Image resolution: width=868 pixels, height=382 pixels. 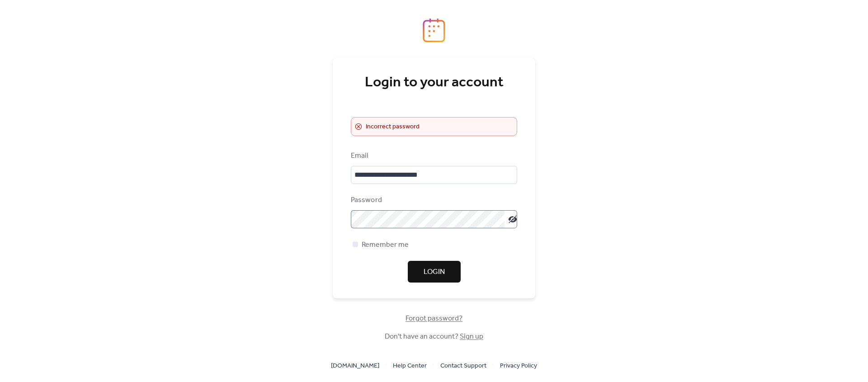 I want to click on div: Password, so click(x=433, y=200).